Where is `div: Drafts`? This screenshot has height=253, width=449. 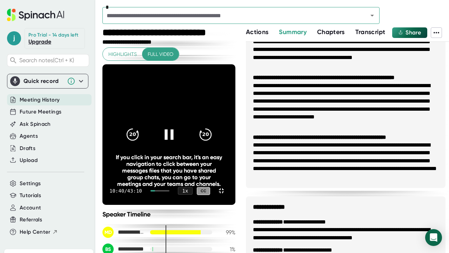
div: Drafts is located at coordinates (27, 148).